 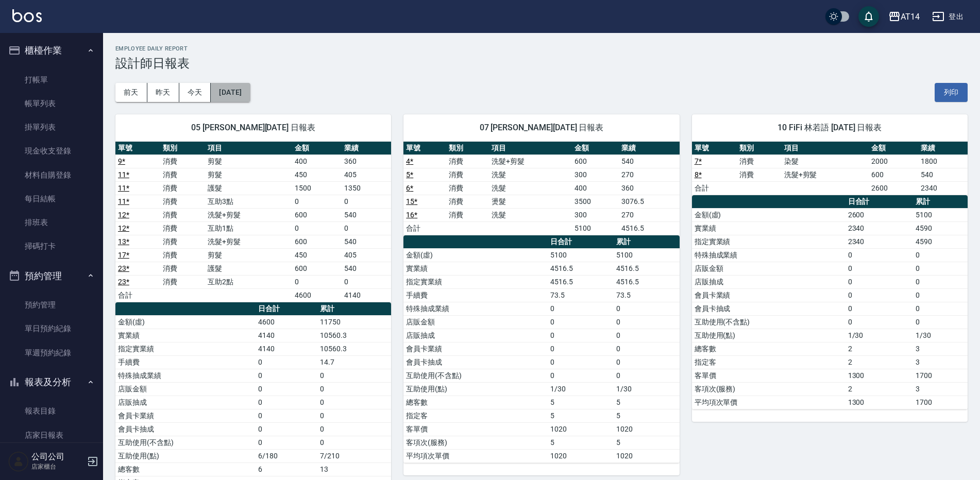 What do you see at coordinates (132, 92) in the screenshot?
I see `button: 前天` at bounding box center [132, 92].